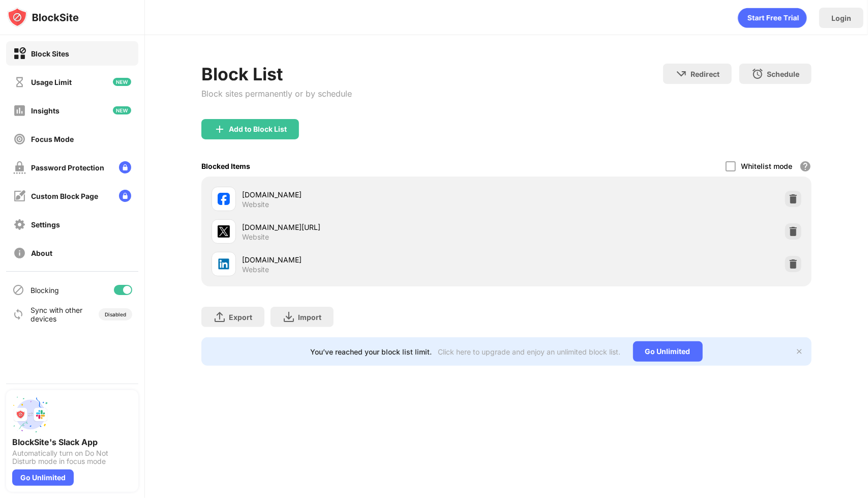 This screenshot has height=498, width=868. What do you see at coordinates (20, 82) in the screenshot?
I see `img: time-usage-off.svg` at bounding box center [20, 82].